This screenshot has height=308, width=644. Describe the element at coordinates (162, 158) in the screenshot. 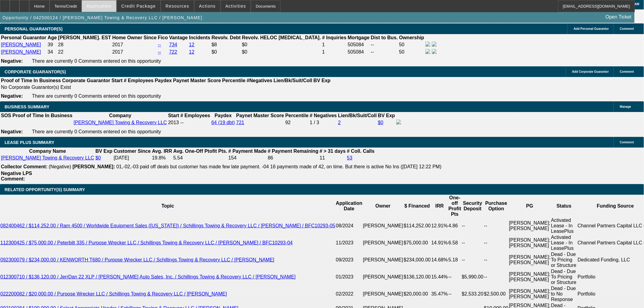

I see `td: 19.8%` at that location.